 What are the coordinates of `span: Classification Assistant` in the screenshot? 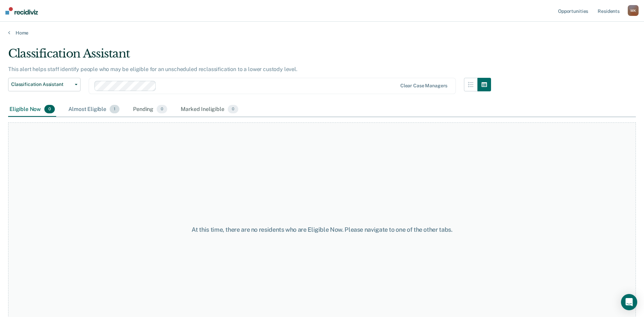 It's located at (42, 84).